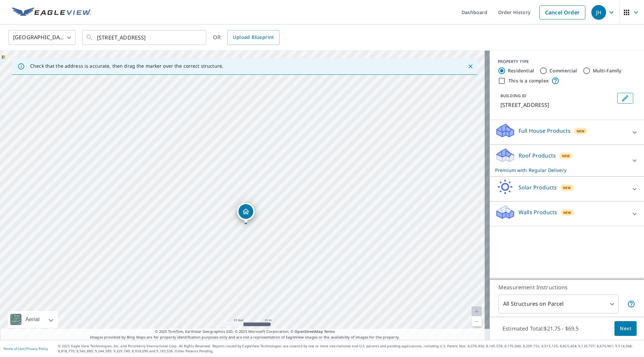  What do you see at coordinates (545, 131) in the screenshot?
I see `p: Full House Products` at bounding box center [545, 131].